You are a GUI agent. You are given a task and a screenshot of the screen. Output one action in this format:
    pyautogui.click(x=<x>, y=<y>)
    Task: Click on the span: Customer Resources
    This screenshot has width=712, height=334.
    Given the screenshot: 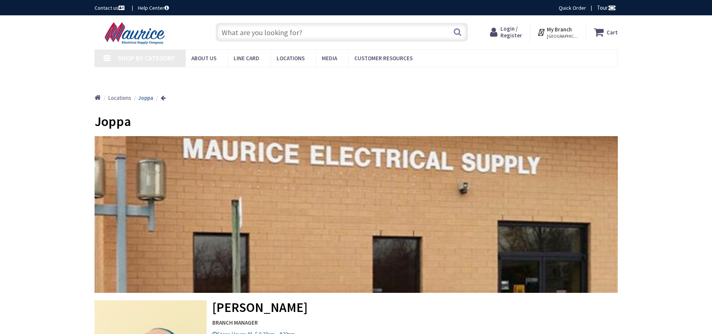 What is the action you would take?
    pyautogui.click(x=383, y=58)
    